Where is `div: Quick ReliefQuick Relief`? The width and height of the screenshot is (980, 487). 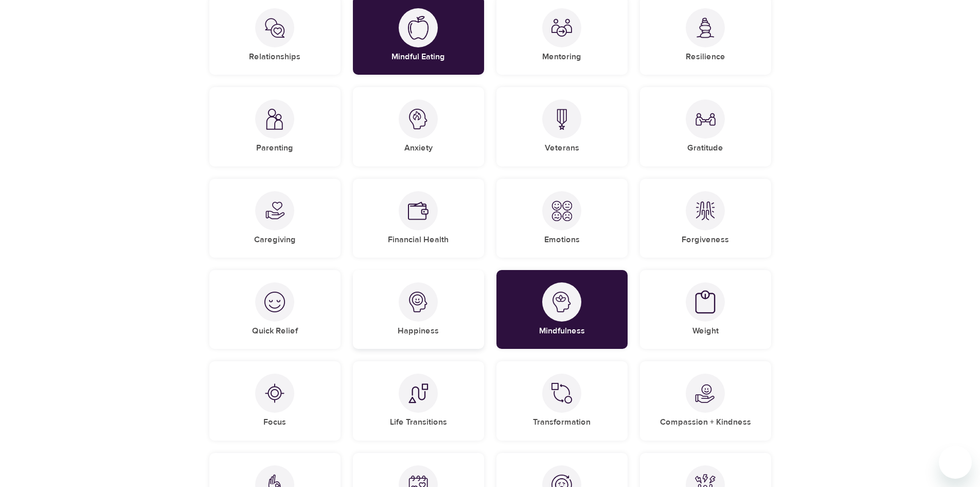
div: Quick ReliefQuick Relief is located at coordinates (274, 309).